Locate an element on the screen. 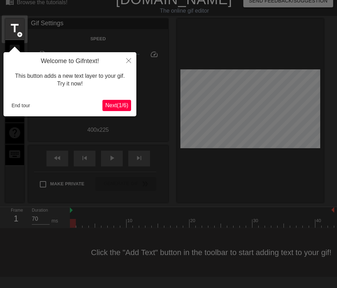 This screenshot has height=288, width=337. button: Next is located at coordinates (117, 105).